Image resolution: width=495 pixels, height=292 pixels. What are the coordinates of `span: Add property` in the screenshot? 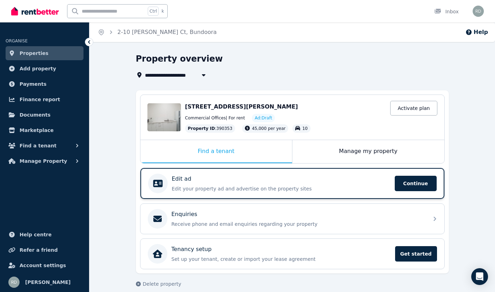 It's located at (38, 69).